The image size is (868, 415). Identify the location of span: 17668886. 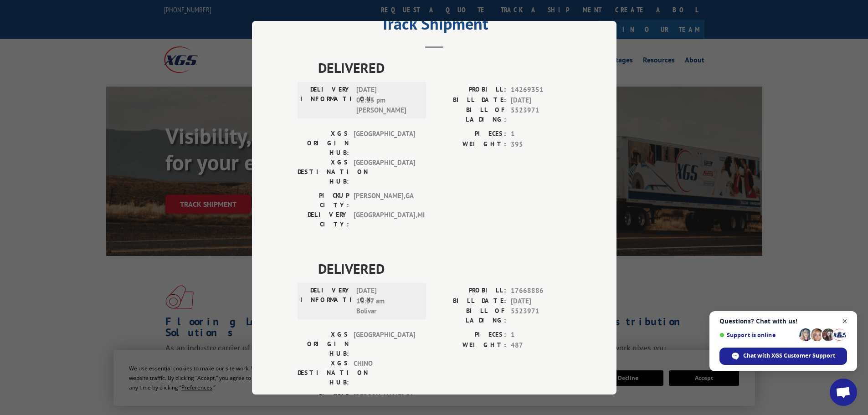
(541, 291).